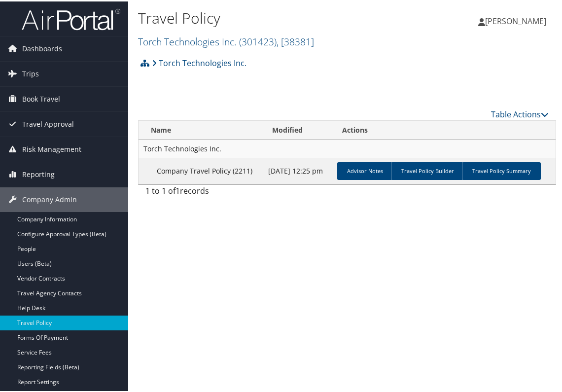 The width and height of the screenshot is (562, 392). I want to click on a: Travel Policy Builder, so click(428, 170).